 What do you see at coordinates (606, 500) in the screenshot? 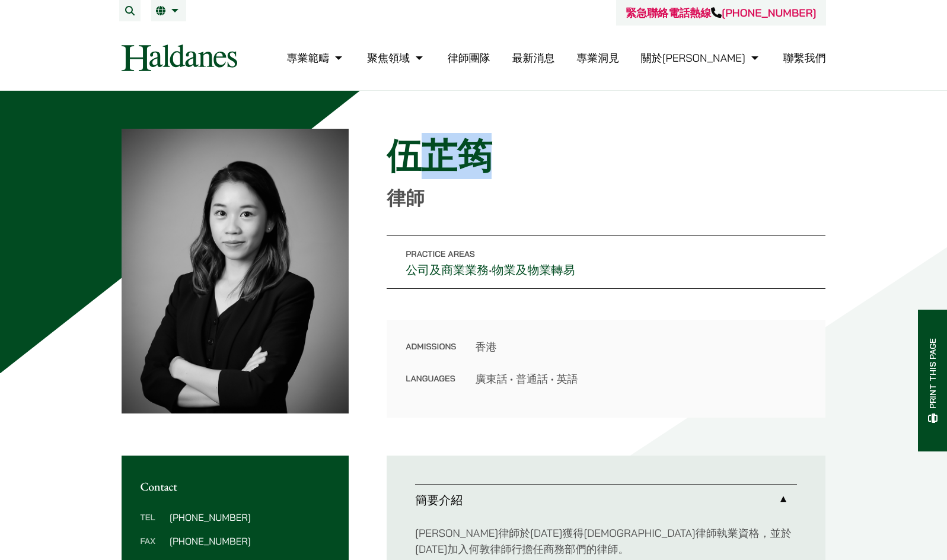
I see `a: 簡要介紹` at bounding box center [606, 500].